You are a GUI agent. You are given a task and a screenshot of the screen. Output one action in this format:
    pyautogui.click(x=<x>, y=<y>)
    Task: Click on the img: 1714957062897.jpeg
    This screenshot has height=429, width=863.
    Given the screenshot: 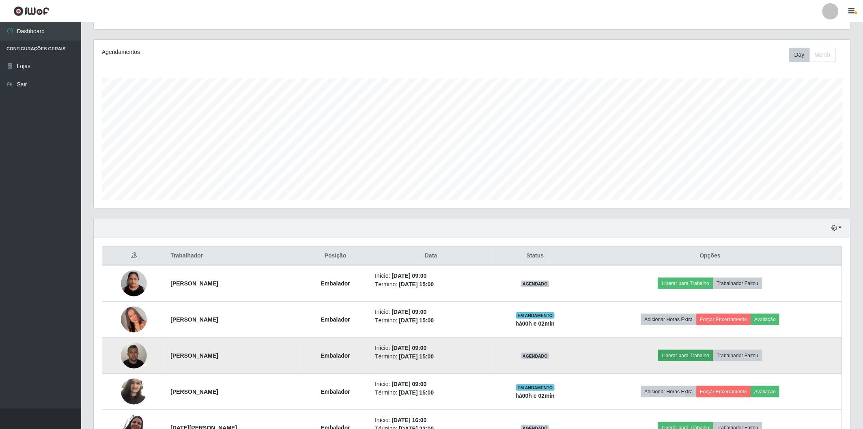 What is the action you would take?
    pyautogui.click(x=134, y=356)
    